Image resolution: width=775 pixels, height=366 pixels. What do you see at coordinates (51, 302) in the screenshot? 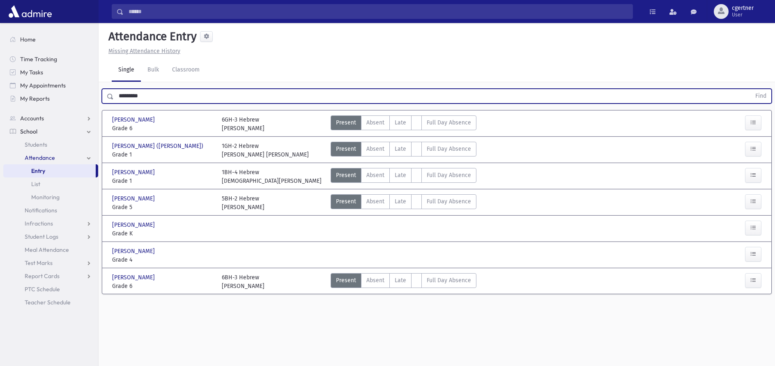
I see `a: Teacher Schedule` at bounding box center [51, 302].